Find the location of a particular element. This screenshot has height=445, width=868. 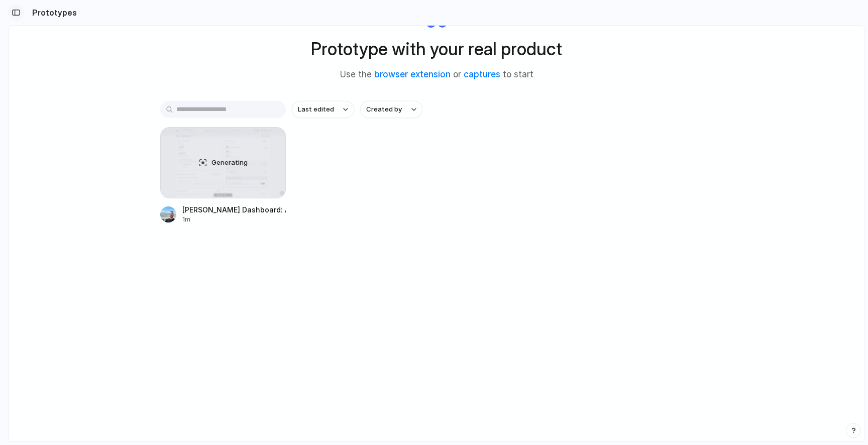

span: Last edited is located at coordinates (315, 110).